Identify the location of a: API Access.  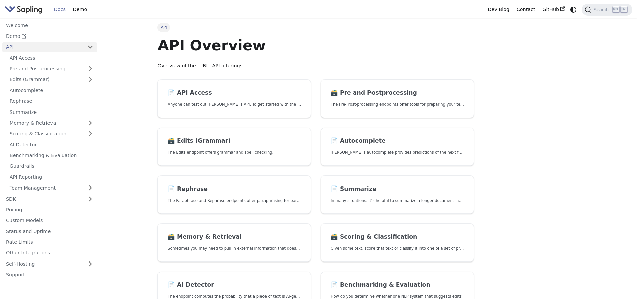
(52, 58).